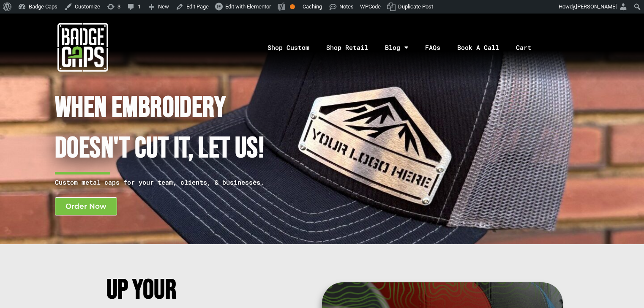 The width and height of the screenshot is (644, 308). I want to click on h1: When Embroidery Doesn't cut it, Let Us!, so click(170, 128).